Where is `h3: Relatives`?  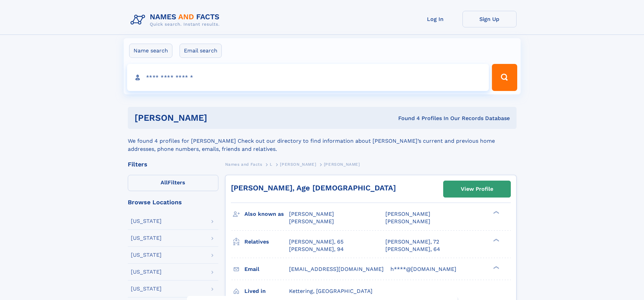 h3: Relatives is located at coordinates (267, 242).